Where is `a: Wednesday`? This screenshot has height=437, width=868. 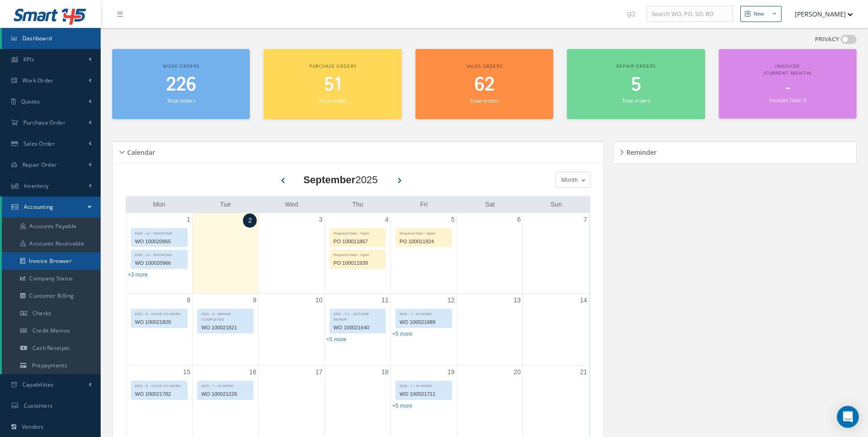
a: Wednesday is located at coordinates (292, 204).